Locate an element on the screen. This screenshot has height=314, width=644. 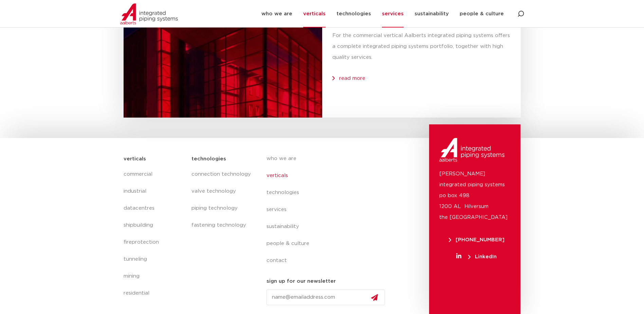
a: mining is located at coordinates (154, 276).